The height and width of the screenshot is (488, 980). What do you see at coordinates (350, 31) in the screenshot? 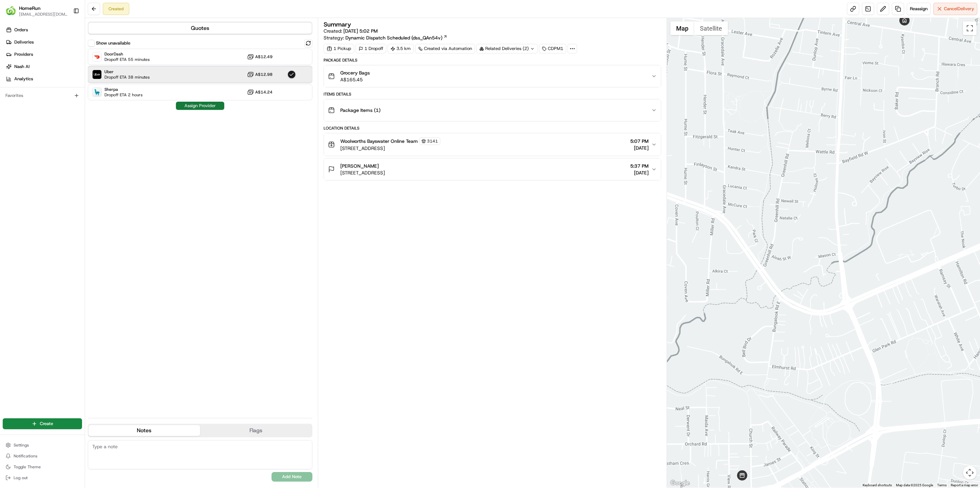
I see `span: Created:` at bounding box center [350, 31].